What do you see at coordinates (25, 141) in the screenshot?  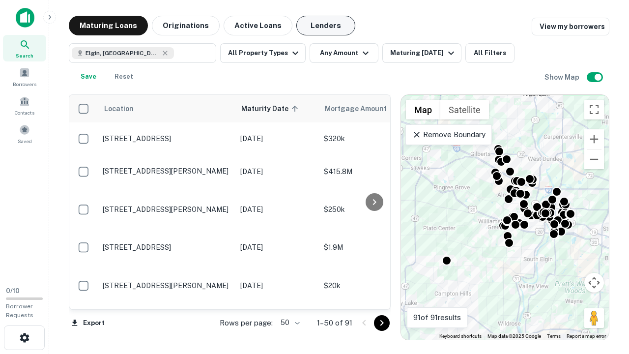 I see `span: Saved` at bounding box center [25, 141].